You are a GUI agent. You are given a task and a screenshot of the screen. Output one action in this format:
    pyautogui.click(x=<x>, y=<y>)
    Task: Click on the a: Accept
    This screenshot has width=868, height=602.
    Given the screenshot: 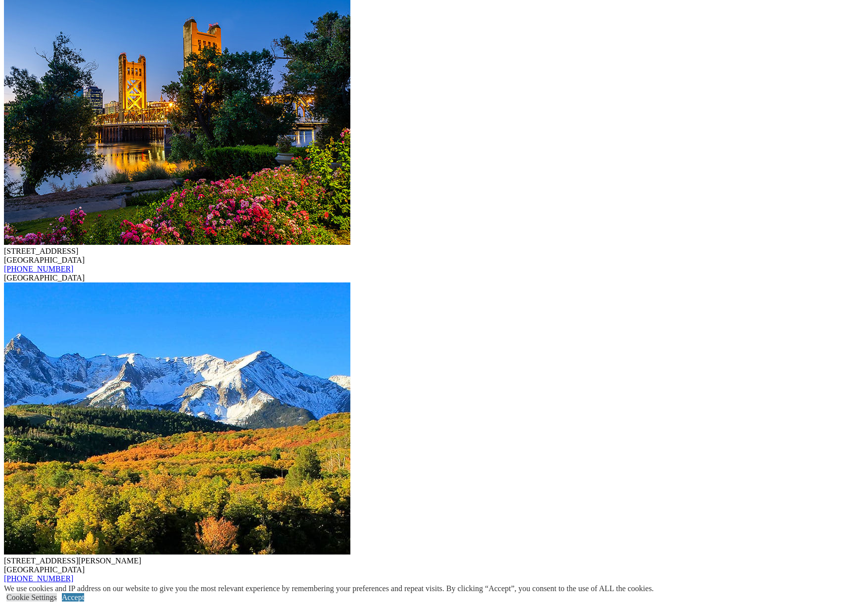 What is the action you would take?
    pyautogui.click(x=73, y=598)
    